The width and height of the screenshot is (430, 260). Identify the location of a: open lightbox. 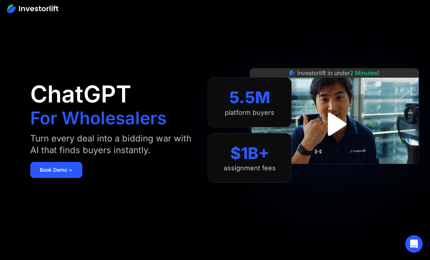
(334, 124).